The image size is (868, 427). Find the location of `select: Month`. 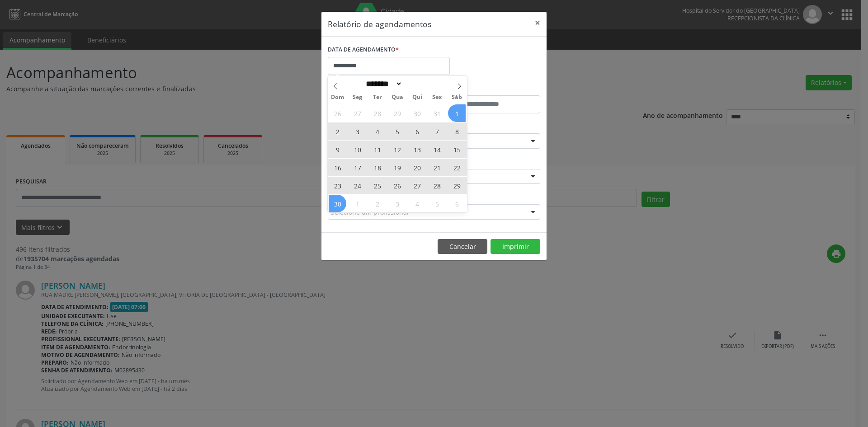

select: Month is located at coordinates (382, 84).